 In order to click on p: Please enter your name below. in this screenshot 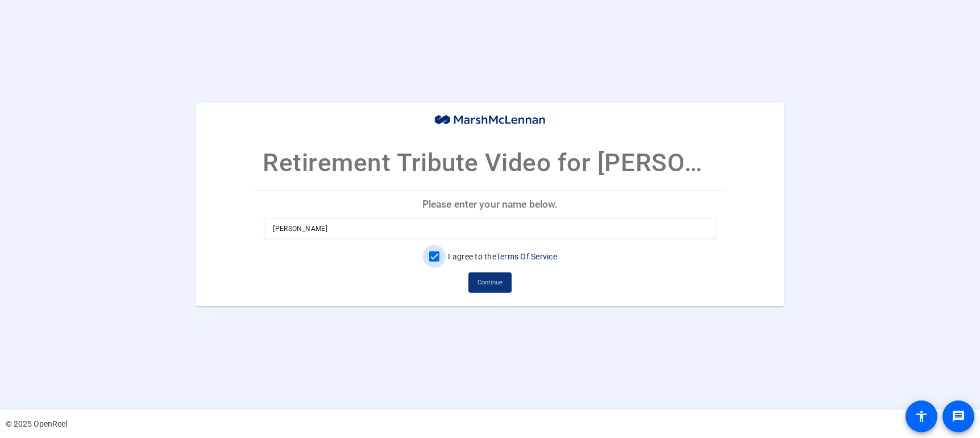, I will do `click(490, 204)`.